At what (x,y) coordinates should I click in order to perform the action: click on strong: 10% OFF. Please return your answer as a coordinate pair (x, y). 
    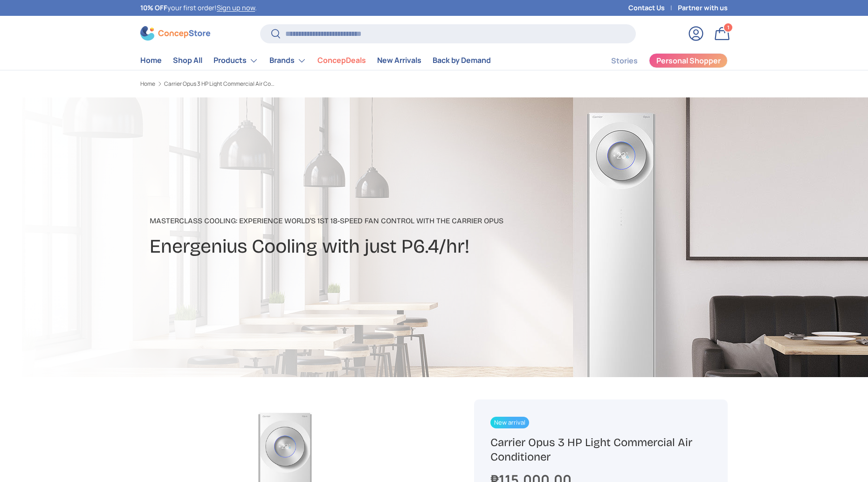
    Looking at the image, I should click on (154, 8).